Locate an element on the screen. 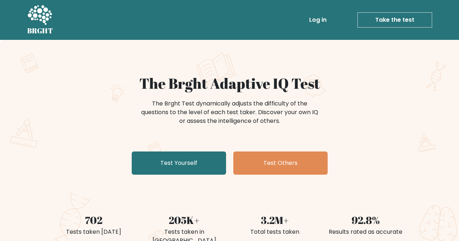 Image resolution: width=459 pixels, height=241 pixels. div: Total tests taken is located at coordinates (275, 232).